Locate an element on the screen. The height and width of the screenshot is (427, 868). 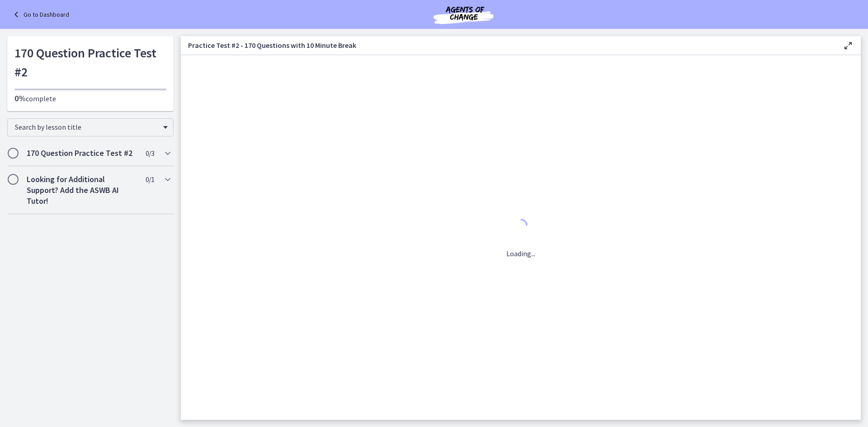
span: 0 / 1 is located at coordinates (150, 180).